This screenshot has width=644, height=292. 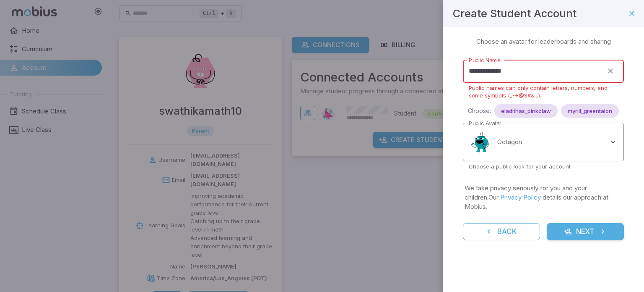 I want to click on p: Choose a public look for your account, so click(x=544, y=166).